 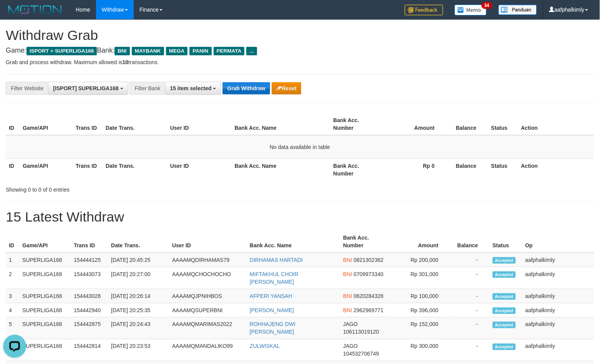 I want to click on td: Rp 396,000, so click(x=420, y=310).